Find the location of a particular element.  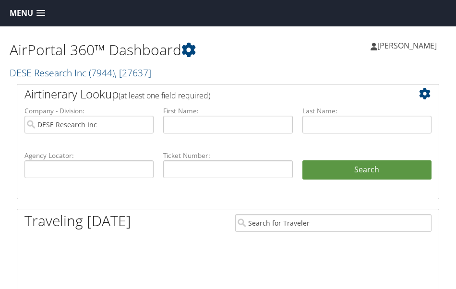

h2: Airtinerary Lookup is located at coordinates (210, 94).